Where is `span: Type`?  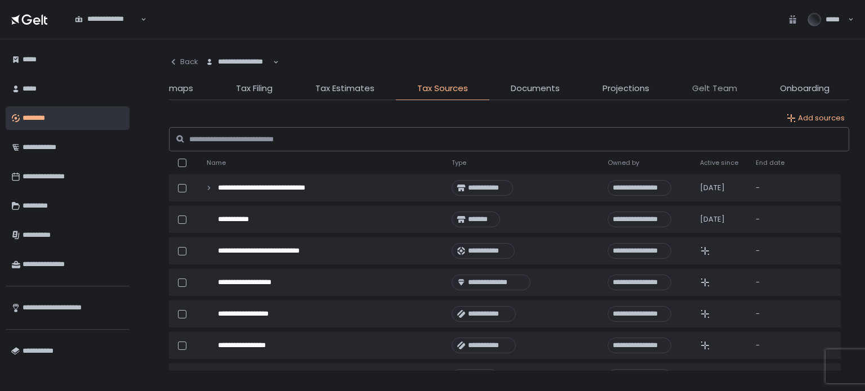
span: Type is located at coordinates (459, 163).